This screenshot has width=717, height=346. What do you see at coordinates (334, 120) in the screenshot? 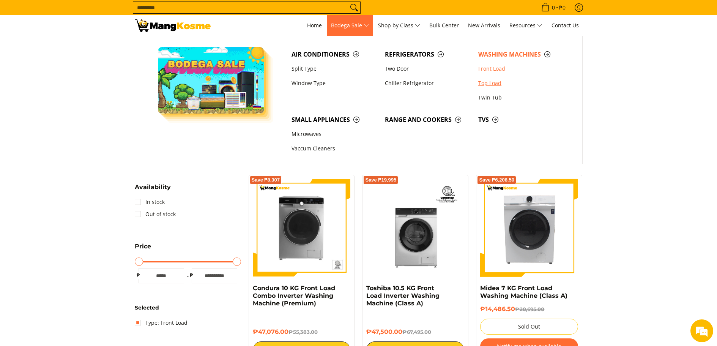
I see `a: Small Appliances` at bounding box center [334, 120].